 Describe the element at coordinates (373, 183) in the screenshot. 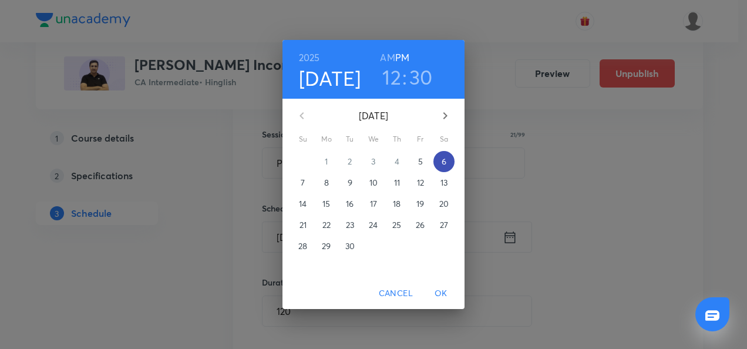

I see `p: 10` at that location.